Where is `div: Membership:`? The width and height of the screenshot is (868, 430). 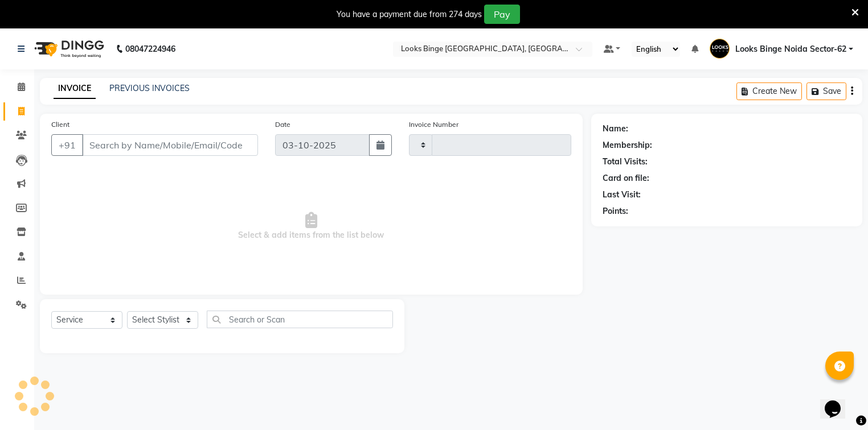 div: Membership: is located at coordinates (627, 145).